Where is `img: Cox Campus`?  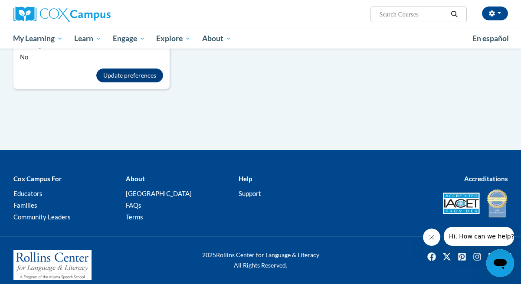 img: Cox Campus is located at coordinates (62, 14).